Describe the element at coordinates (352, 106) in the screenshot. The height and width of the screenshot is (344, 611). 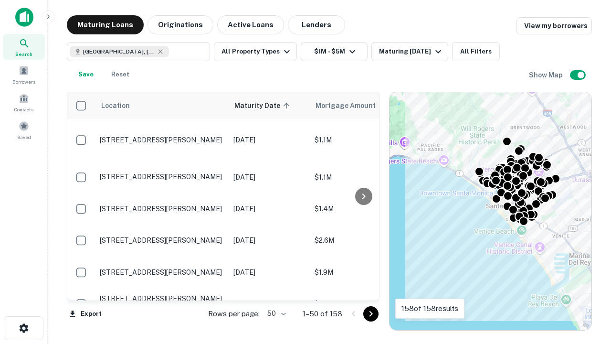
I see `span: Mortgage Amount` at that location.